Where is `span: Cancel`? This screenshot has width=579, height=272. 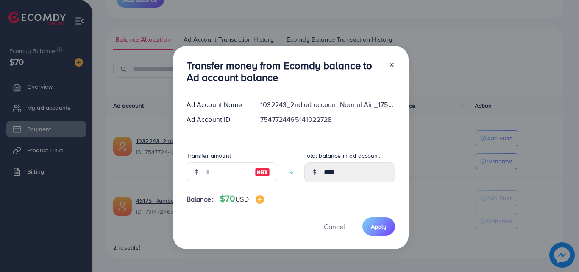 span: Cancel is located at coordinates (334, 226).